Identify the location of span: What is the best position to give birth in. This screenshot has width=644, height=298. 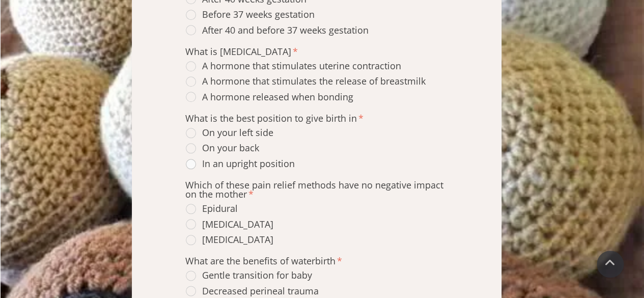
(317, 118).